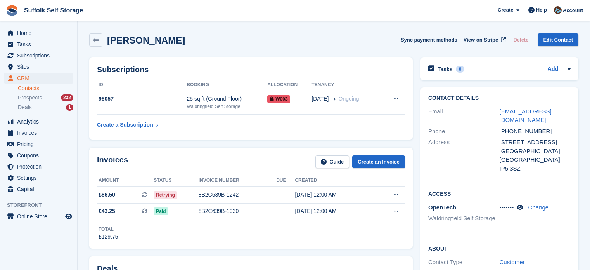 The height and width of the screenshot is (270, 590). What do you see at coordinates (558, 10) in the screenshot?
I see `img: Lisa Furneaux` at bounding box center [558, 10].